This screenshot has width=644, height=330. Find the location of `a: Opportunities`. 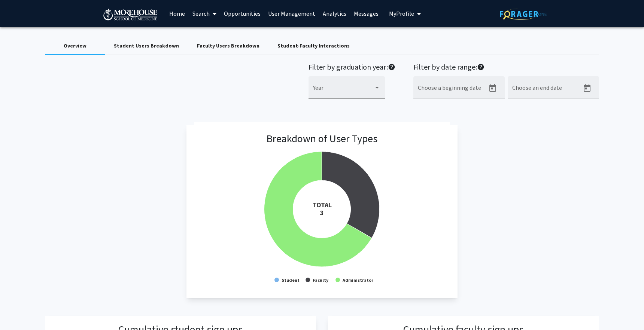

a: Opportunities is located at coordinates (242, 13).